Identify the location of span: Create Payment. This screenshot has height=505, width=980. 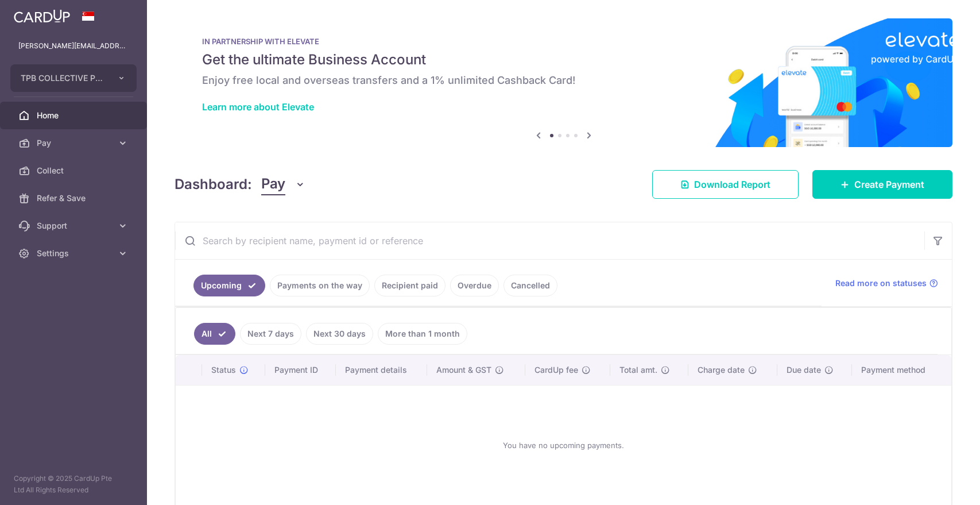
(889, 185).